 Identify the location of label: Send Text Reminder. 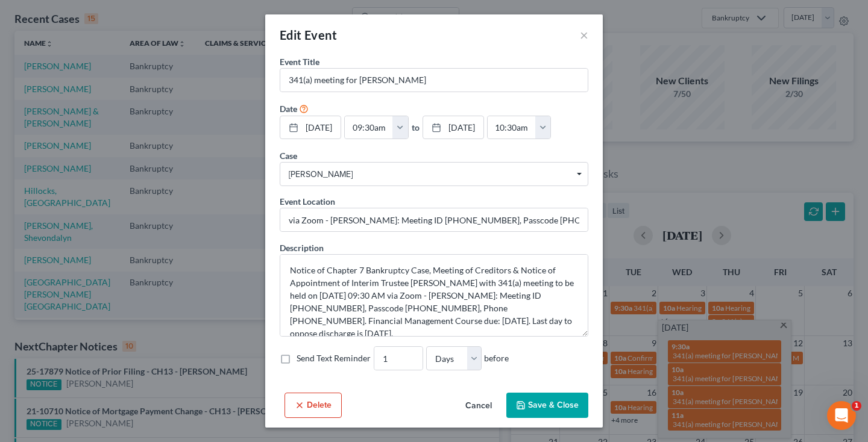
(333, 358).